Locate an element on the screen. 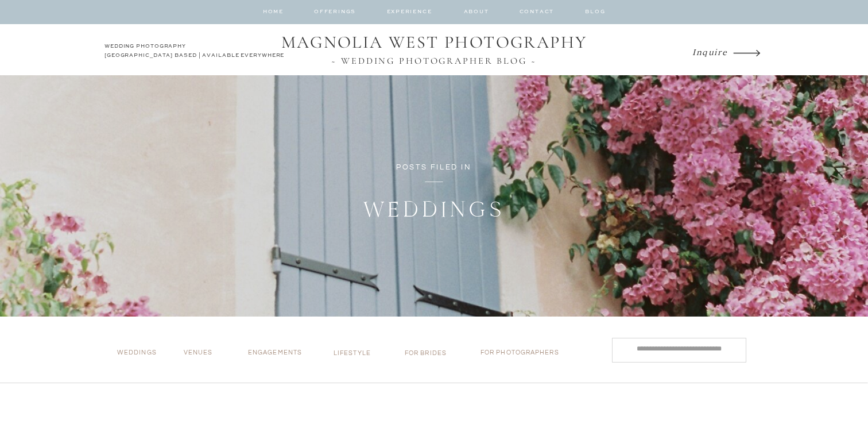 This screenshot has width=868, height=424. p: for brides is located at coordinates (427, 355).